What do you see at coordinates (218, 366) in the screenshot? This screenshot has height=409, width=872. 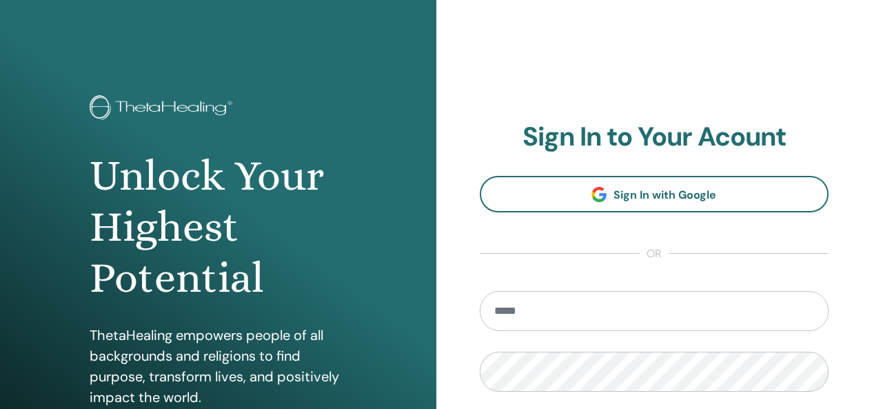 I see `p: ThetaHealing empowers people of all backgrounds and religions to find purpose, transform lives, a...` at bounding box center [218, 366].